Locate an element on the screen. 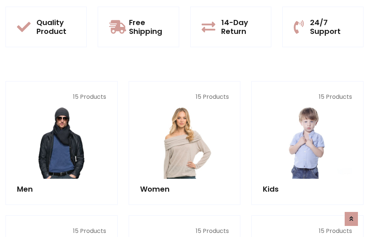 Image resolution: width=369 pixels, height=237 pixels. h5: Quality Product is located at coordinates (56, 27).